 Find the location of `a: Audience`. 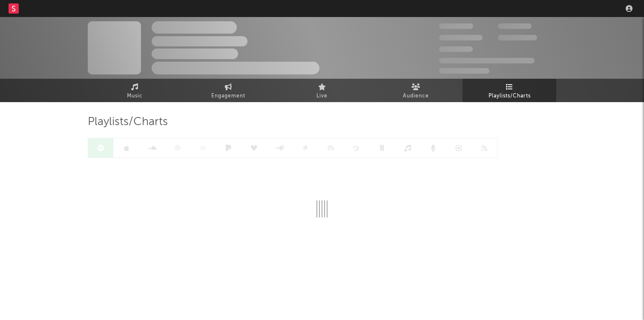

a: Audience is located at coordinates (416, 90).